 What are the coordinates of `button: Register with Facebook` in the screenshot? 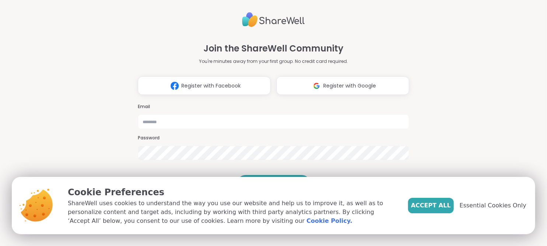 It's located at (204, 86).